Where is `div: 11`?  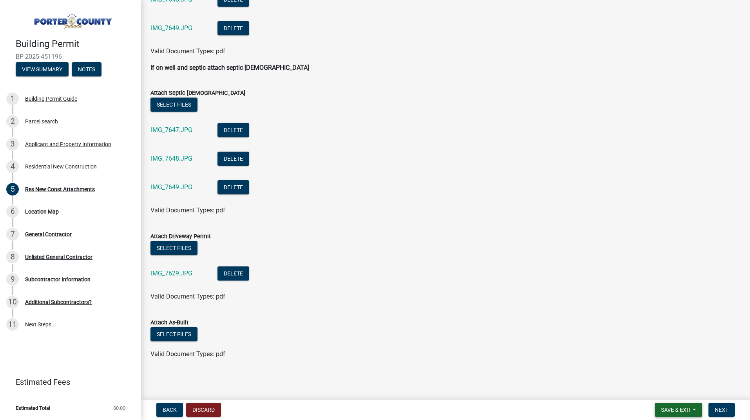 div: 11 is located at coordinates (13, 325).